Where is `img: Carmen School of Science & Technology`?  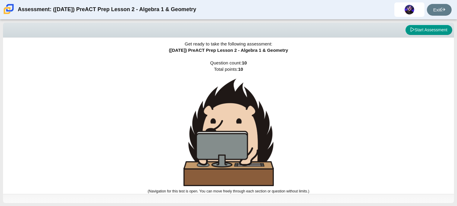
img: Carmen School of Science & Technology is located at coordinates (9, 9).